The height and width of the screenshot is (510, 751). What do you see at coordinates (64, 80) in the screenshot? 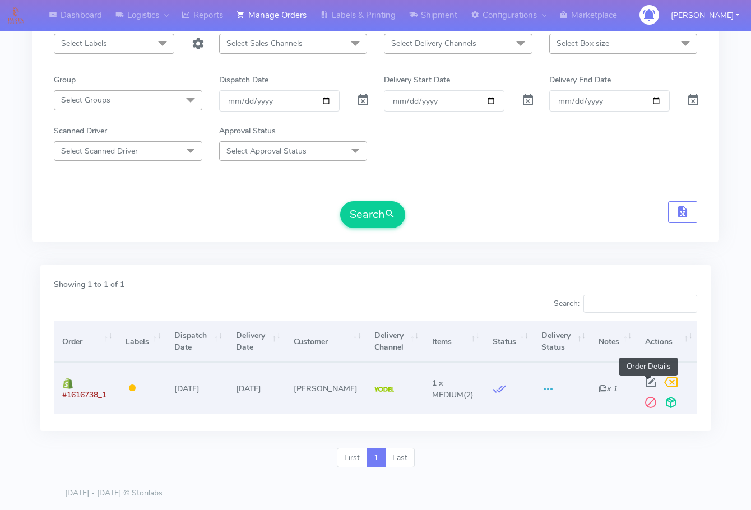
I see `label: Group` at bounding box center [64, 80].